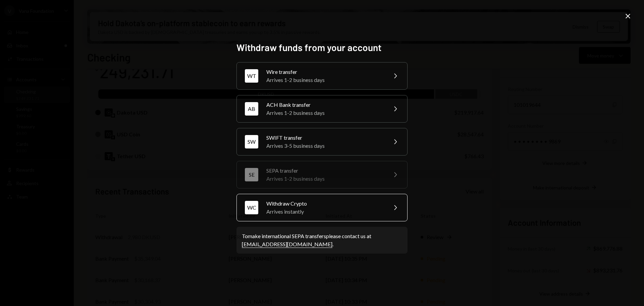 The image size is (644, 306). Describe the element at coordinates (322, 175) in the screenshot. I see `button: SESEPA transferArrives 1-2 business days` at that location.